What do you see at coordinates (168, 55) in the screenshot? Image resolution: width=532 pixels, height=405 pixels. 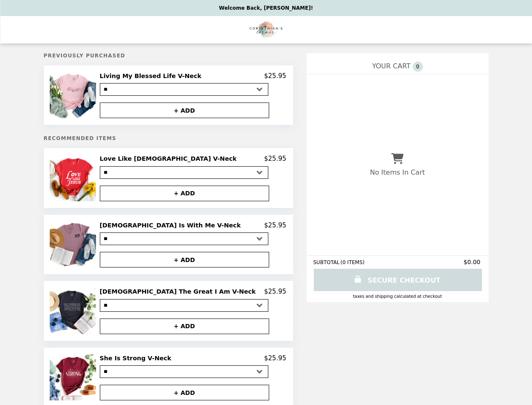 I see `h5: Previously Purchased` at bounding box center [168, 55].